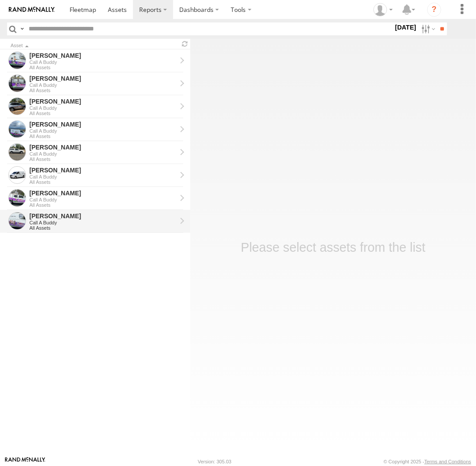 The width and height of the screenshot is (476, 466). Describe the element at coordinates (25, 461) in the screenshot. I see `a: Visit our Website` at that location.